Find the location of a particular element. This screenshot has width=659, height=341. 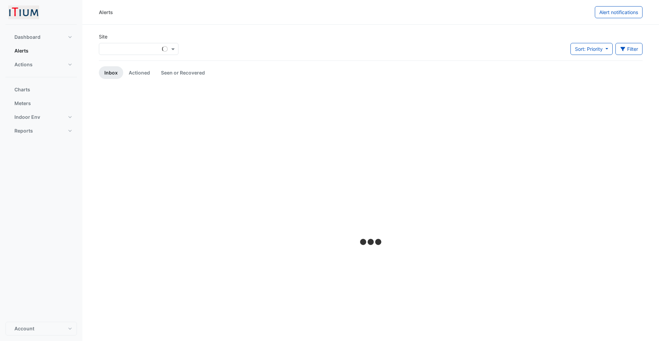

a: Seen or Recovered is located at coordinates (183, 72).